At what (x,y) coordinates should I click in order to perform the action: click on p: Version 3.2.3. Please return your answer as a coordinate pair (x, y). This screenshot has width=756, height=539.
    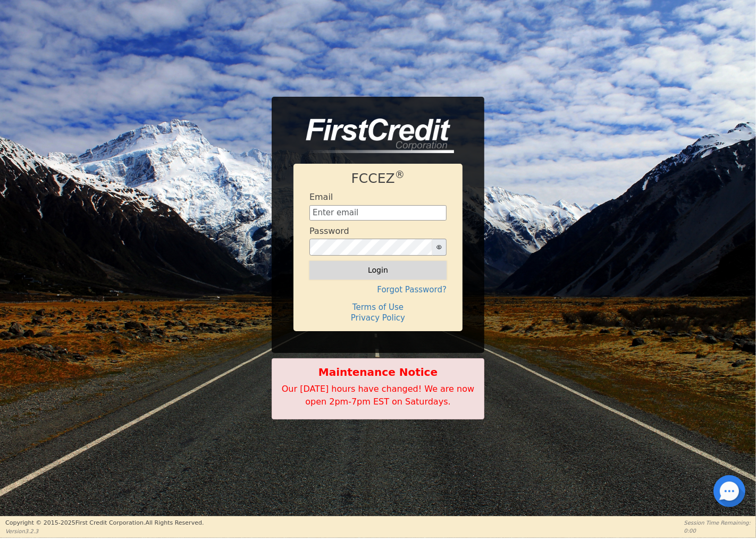
    Looking at the image, I should click on (104, 531).